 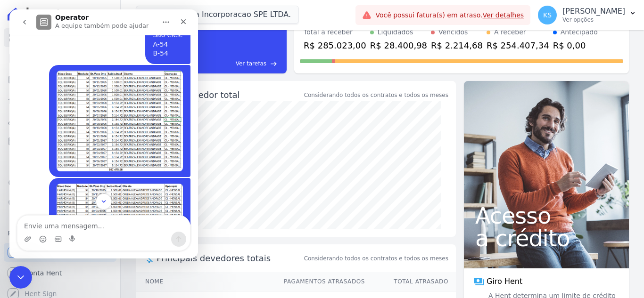 What do you see at coordinates (376, 259) in the screenshot?
I see `span: Considerando todos os contratos e todos os meses` at bounding box center [376, 259].